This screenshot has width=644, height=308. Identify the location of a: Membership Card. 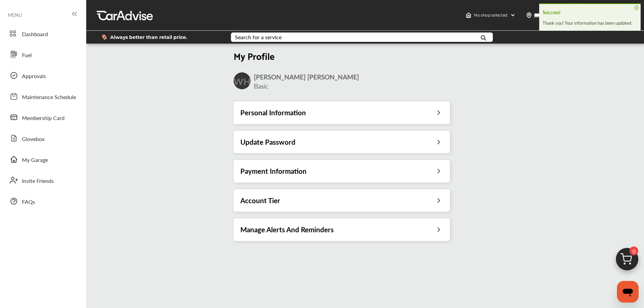
(42, 117).